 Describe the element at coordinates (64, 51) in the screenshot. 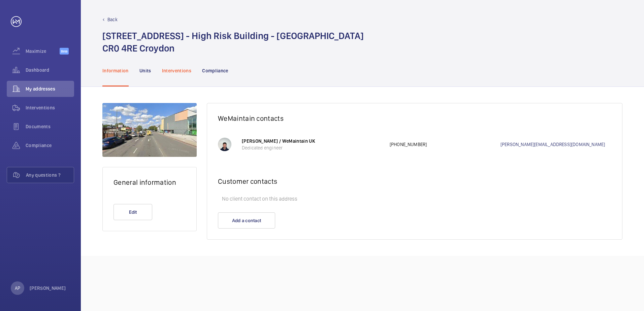

I see `span: Beta` at that location.